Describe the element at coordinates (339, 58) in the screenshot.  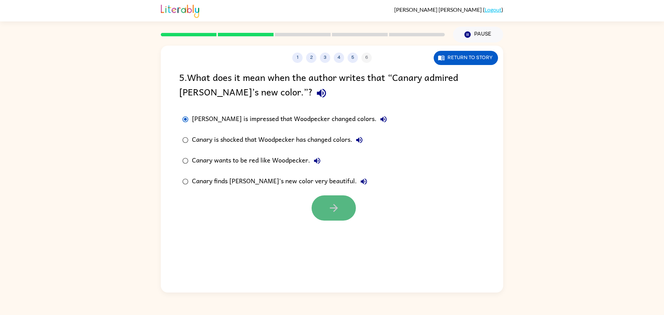
I see `button: 4` at that location.